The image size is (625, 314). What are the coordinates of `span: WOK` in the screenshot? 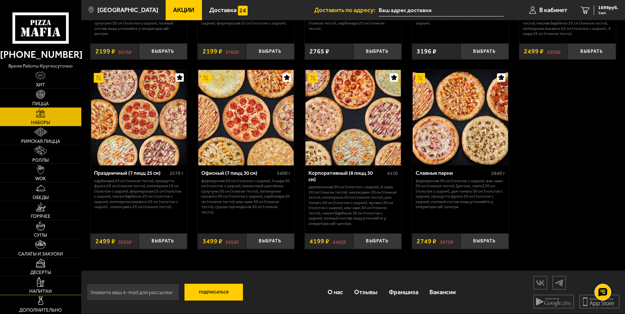 It's located at (40, 179).